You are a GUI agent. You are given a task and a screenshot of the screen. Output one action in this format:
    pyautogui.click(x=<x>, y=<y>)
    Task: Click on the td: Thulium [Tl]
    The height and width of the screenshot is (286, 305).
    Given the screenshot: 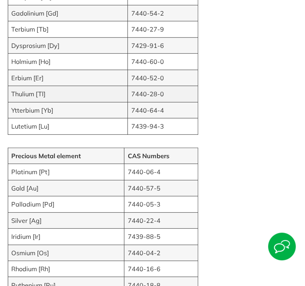 What is the action you would take?
    pyautogui.click(x=68, y=94)
    